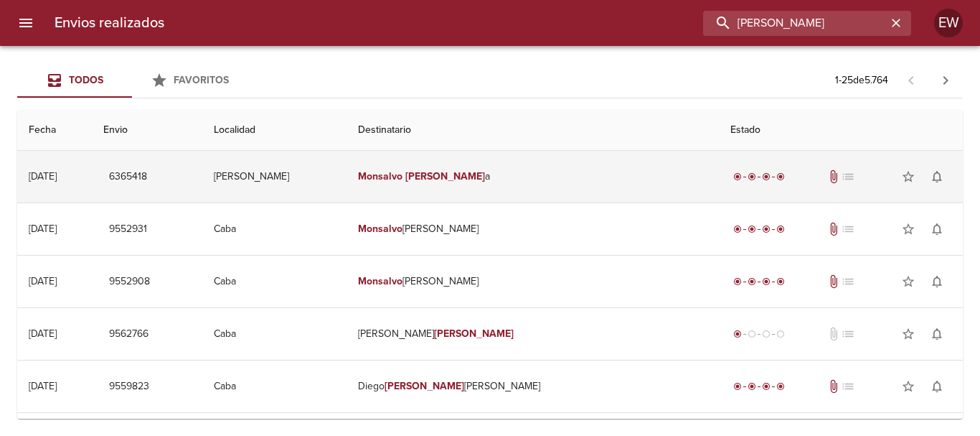 The width and height of the screenshot is (980, 436). What do you see at coordinates (949, 23) in the screenshot?
I see `div: EW` at bounding box center [949, 23].